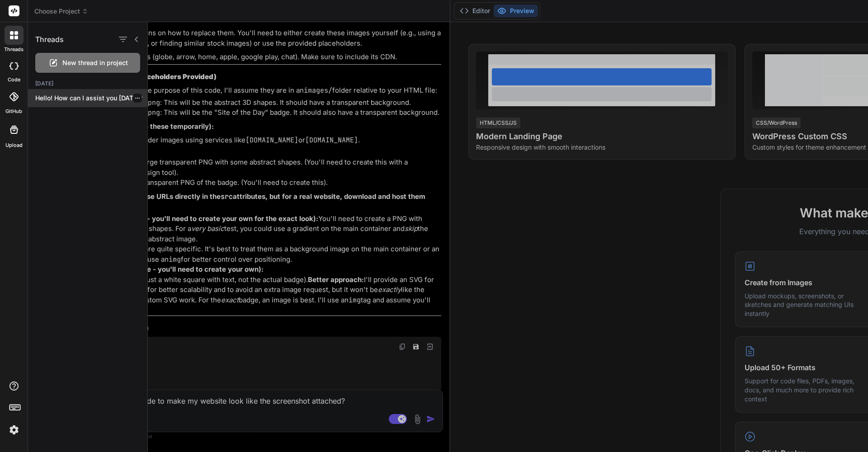 This screenshot has width=868, height=452. What do you see at coordinates (49, 39) in the screenshot?
I see `h1: Threads` at bounding box center [49, 39].